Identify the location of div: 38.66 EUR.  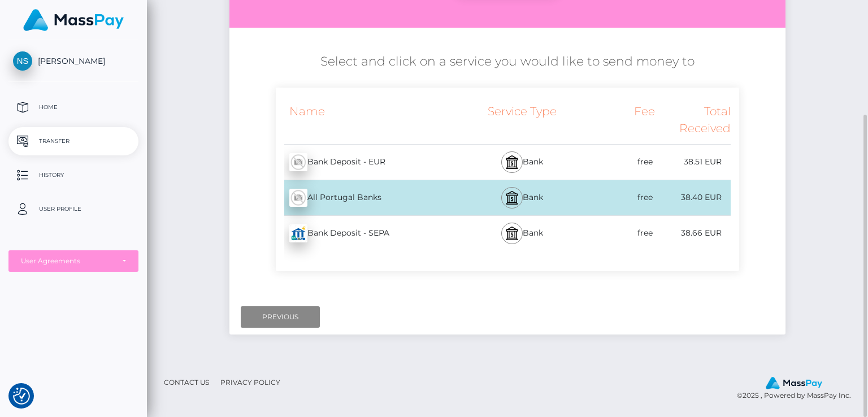
(693, 233).